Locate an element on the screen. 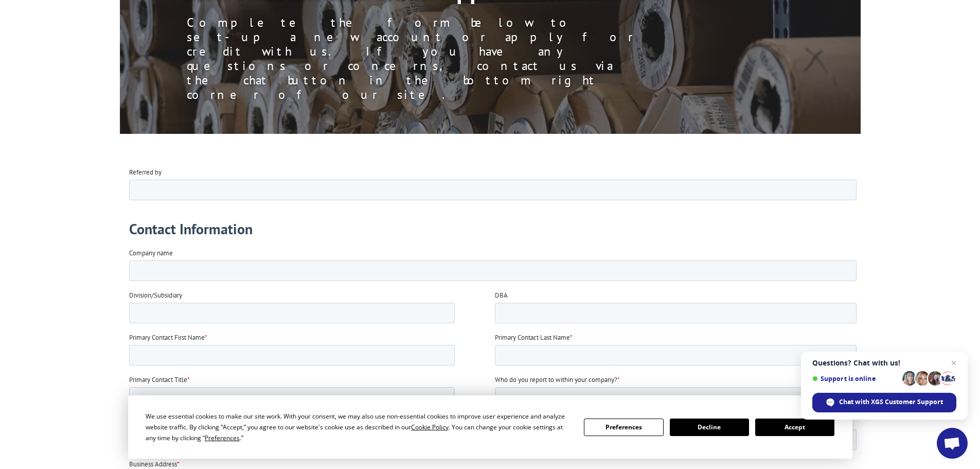 The width and height of the screenshot is (980, 469). span: Preferences is located at coordinates (223, 437).